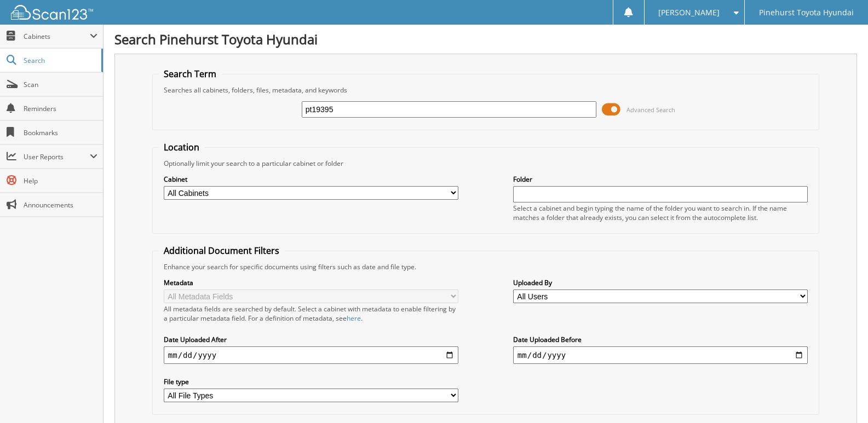 Image resolution: width=868 pixels, height=423 pixels. What do you see at coordinates (660, 213) in the screenshot?
I see `div: Select a cabinet and begin typing the name of the folder you want to search in. If the name match...` at bounding box center [660, 213].